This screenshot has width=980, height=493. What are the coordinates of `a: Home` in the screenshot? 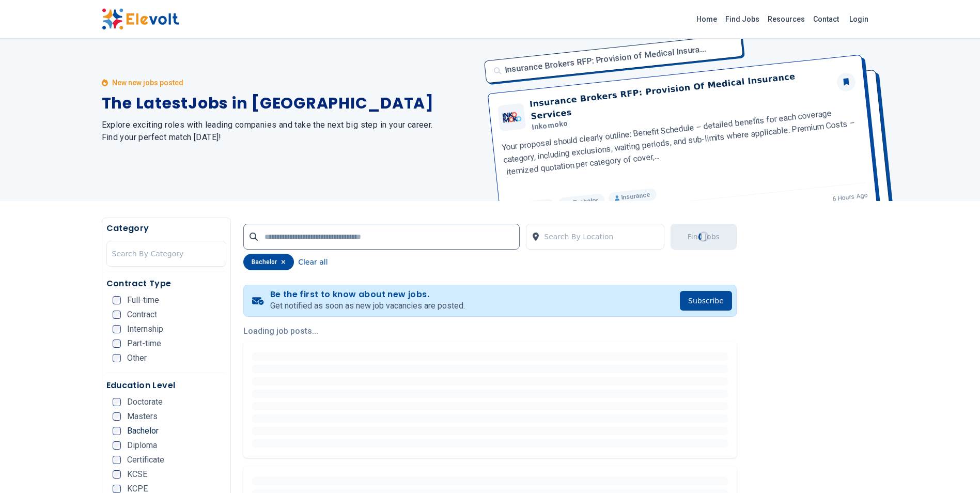 It's located at (707, 19).